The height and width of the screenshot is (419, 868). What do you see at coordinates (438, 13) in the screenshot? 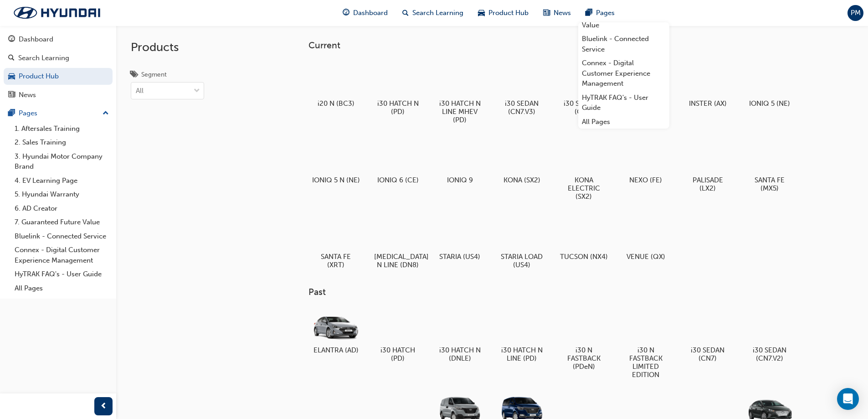
I see `span: Search Learning` at bounding box center [438, 13].